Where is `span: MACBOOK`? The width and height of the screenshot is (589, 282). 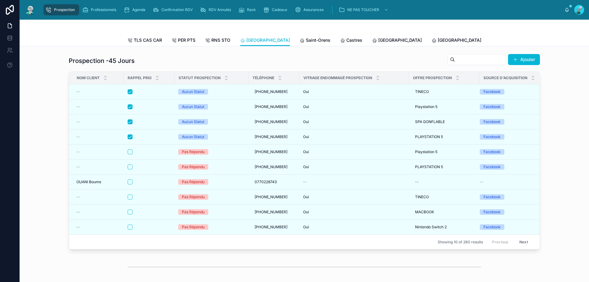 span: MACBOOK is located at coordinates (425, 212).